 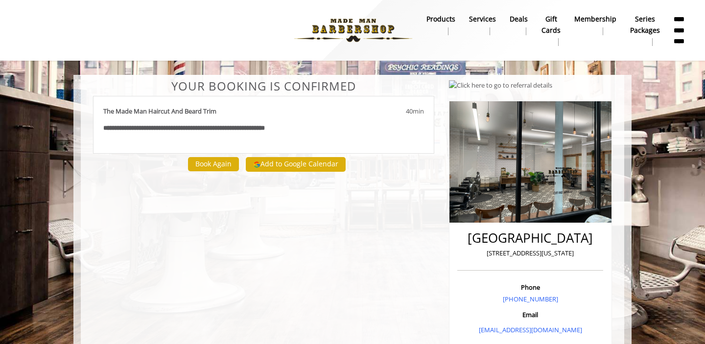 What do you see at coordinates (441, 25) in the screenshot?
I see `a: Productsproducts` at bounding box center [441, 25].